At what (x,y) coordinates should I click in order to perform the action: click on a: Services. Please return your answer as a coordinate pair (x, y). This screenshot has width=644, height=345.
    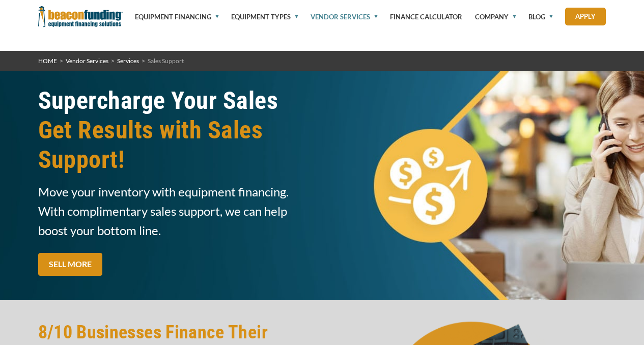
    Looking at the image, I should click on (128, 61).